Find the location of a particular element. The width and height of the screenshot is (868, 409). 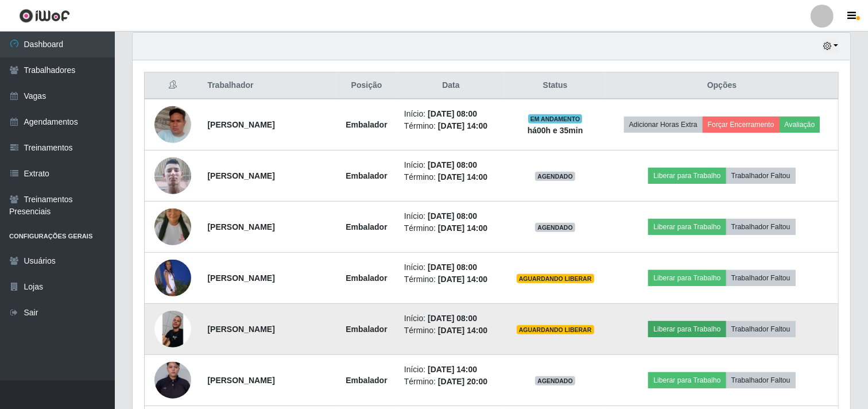

button: Forçar Encerramento is located at coordinates (741, 125).